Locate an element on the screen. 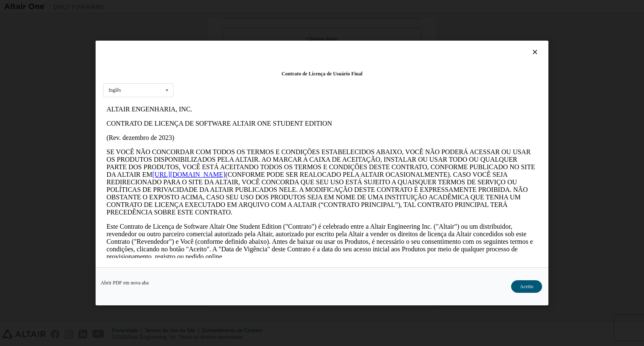 This screenshot has width=644, height=346. a: Abrir PDF em nova aba is located at coordinates (125, 283).